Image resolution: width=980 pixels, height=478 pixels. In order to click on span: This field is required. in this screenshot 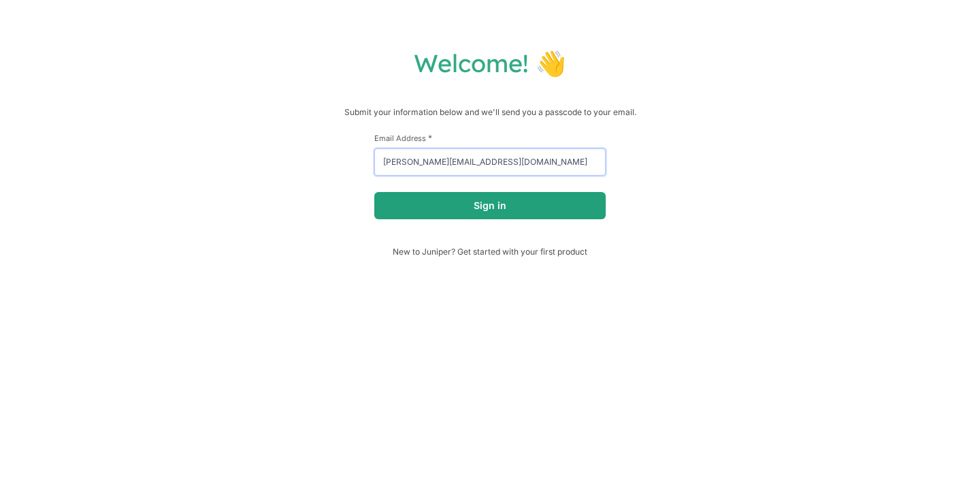, I will do `click(430, 137)`.